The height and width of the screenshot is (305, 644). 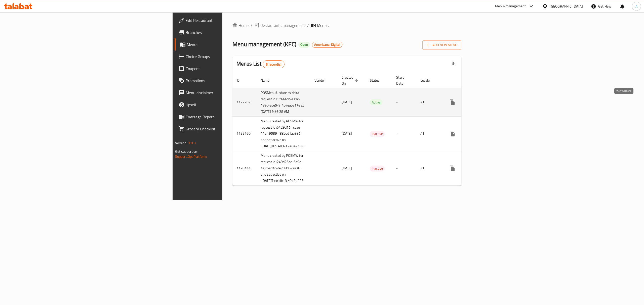 I want to click on span: Menu management ( KFC ), so click(x=264, y=44).